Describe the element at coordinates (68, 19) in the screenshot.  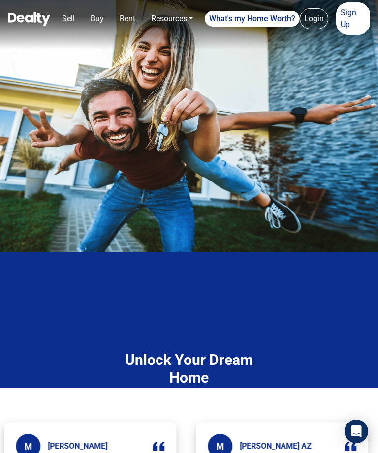
I see `a: Sell` at that location.